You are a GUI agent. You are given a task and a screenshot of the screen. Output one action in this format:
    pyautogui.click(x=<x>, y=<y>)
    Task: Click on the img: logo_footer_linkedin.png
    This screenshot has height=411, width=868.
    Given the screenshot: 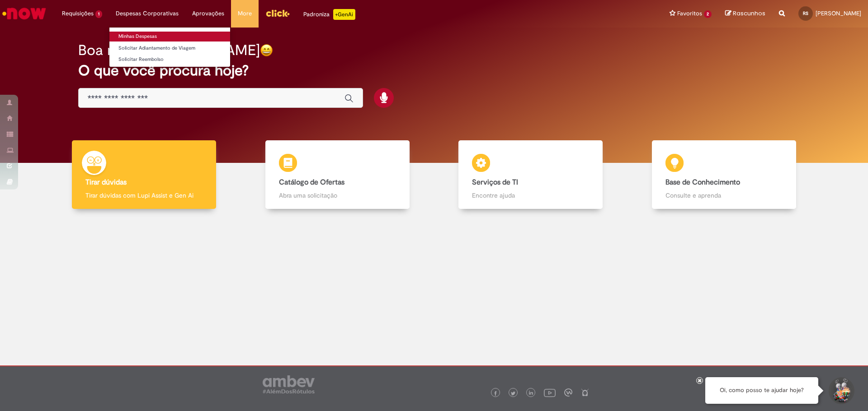 What is the action you would take?
    pyautogui.click(x=531, y=393)
    